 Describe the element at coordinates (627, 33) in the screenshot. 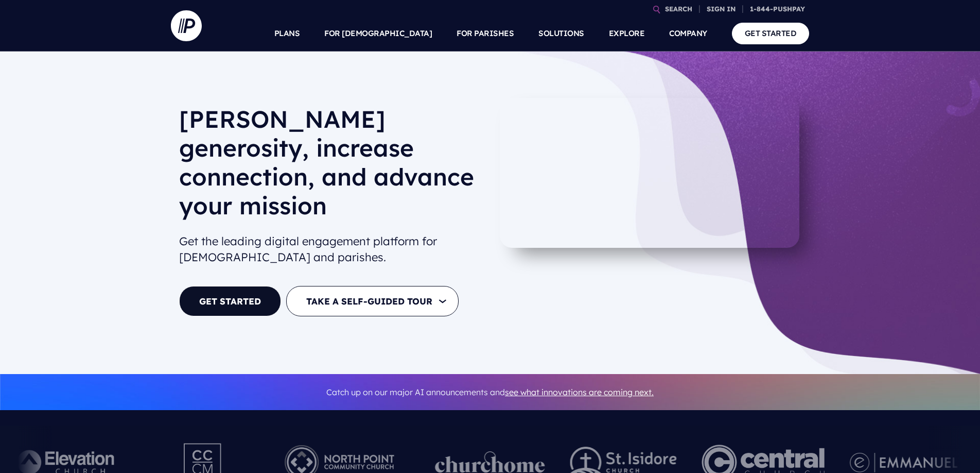

I see `a: EXPLORE` at that location.